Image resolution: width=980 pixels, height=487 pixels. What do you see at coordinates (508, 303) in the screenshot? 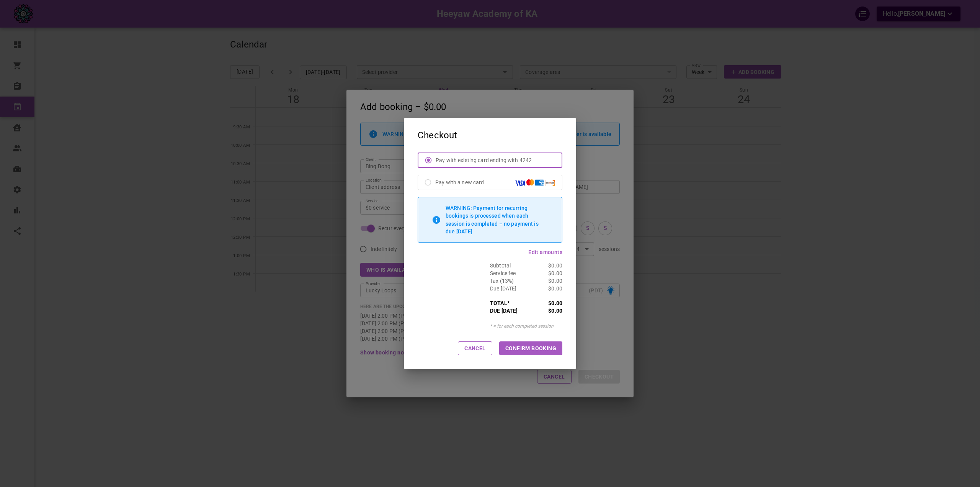
I see `p: TOTAL *` at bounding box center [508, 303].